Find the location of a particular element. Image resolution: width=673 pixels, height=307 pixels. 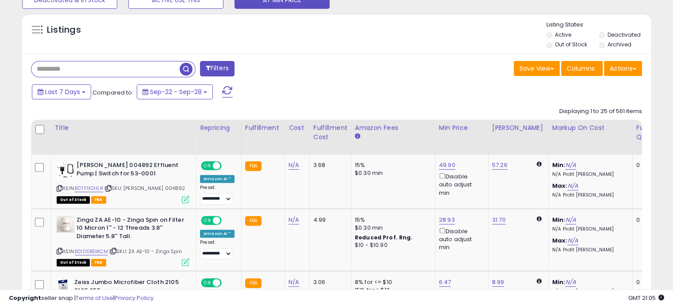

label: Archived is located at coordinates (619, 44).